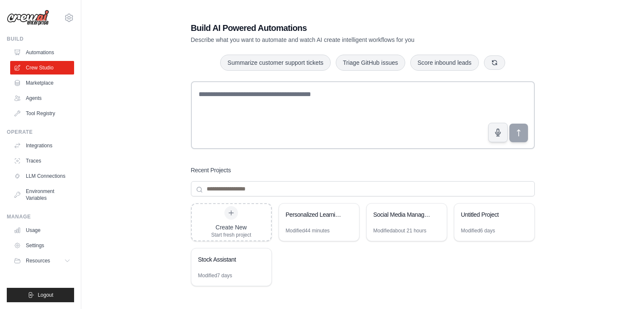  What do you see at coordinates (333, 28) in the screenshot?
I see `h1: Build AI Powered Automations` at bounding box center [333, 28].